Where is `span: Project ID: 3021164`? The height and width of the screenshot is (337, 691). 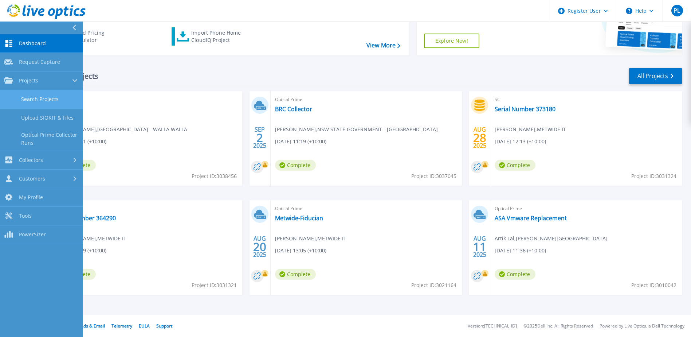
span: Project ID: 3021164 is located at coordinates (434, 285).